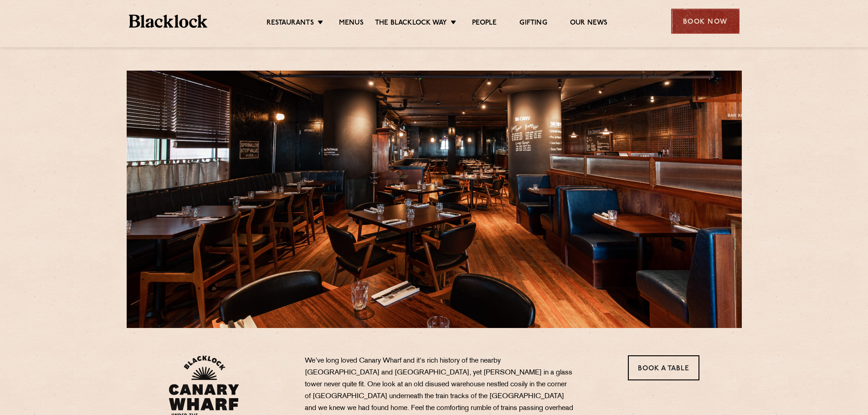 The image size is (868, 415). Describe the element at coordinates (484, 24) in the screenshot. I see `a: People` at that location.